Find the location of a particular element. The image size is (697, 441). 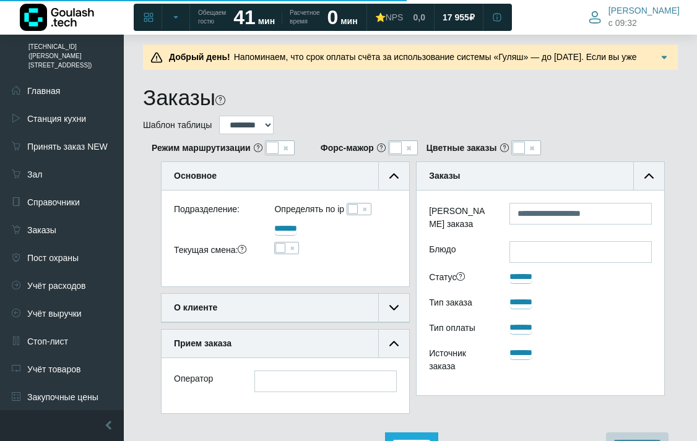

div: Подразделение: is located at coordinates (215, 212).